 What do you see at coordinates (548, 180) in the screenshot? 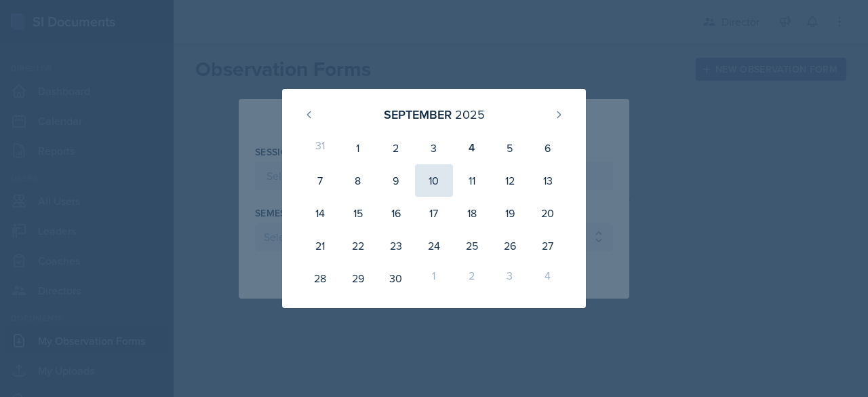
I see `div: 13` at bounding box center [548, 180].